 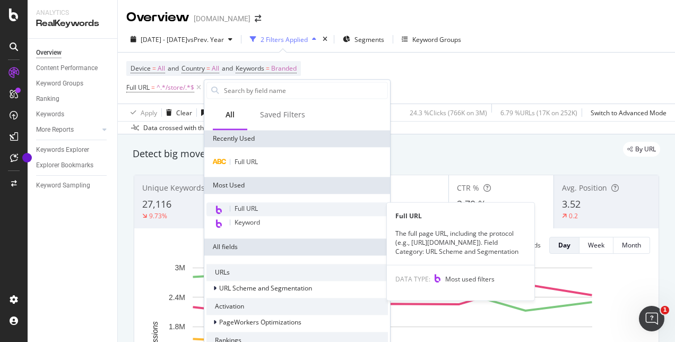 I want to click on div: Data crossed with the Crawls, so click(x=186, y=128).